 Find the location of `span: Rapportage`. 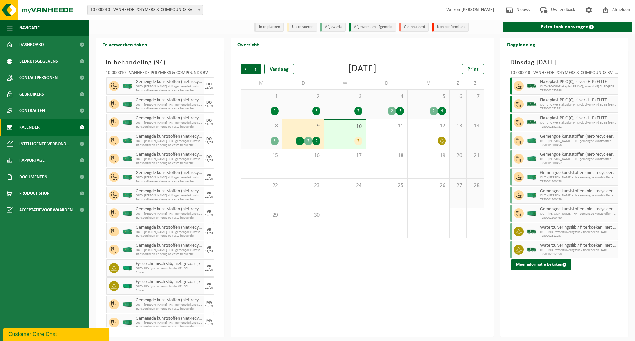

span: Rapportage is located at coordinates (32, 161).